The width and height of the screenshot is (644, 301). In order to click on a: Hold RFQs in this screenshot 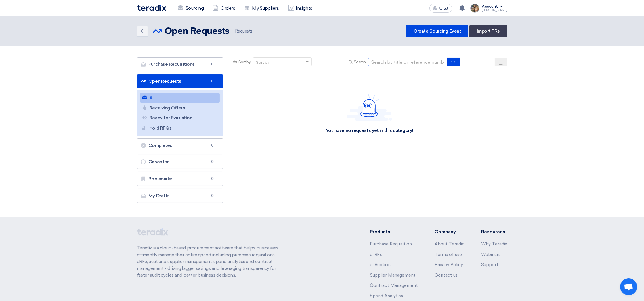, I will do `click(180, 128)`.